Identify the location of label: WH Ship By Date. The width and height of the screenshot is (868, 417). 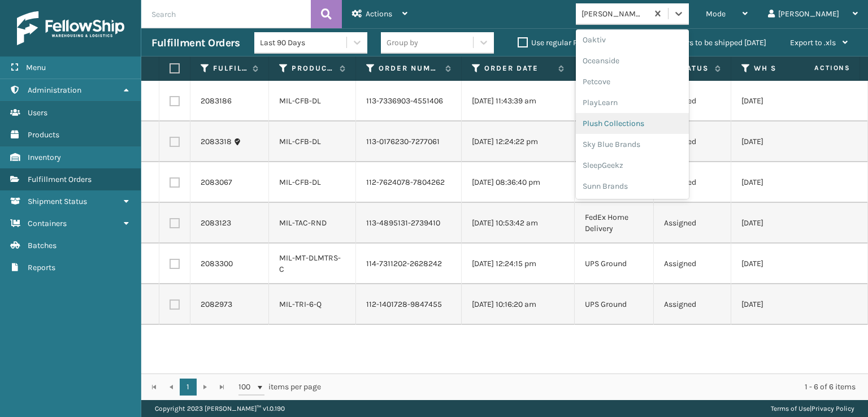
(788, 69).